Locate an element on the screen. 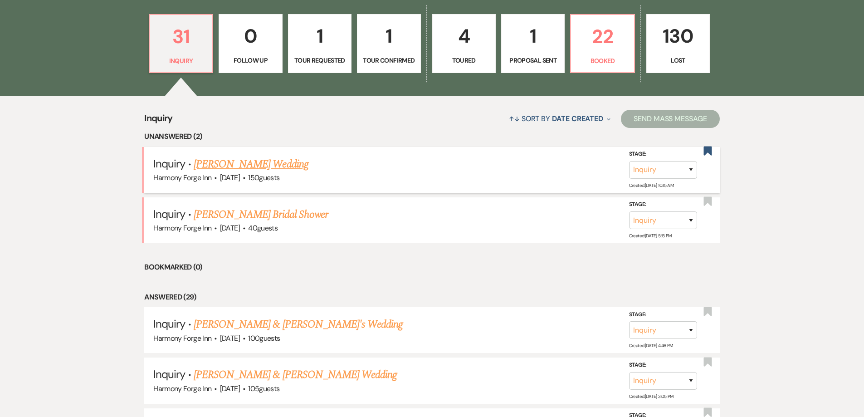 This screenshot has height=417, width=864. a: 4Toured is located at coordinates (464, 44).